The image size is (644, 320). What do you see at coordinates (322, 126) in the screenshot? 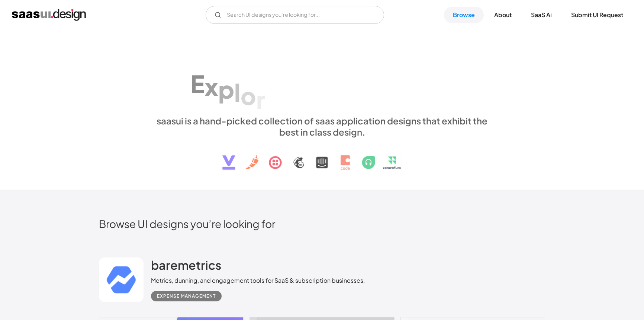
I see `div: saasui is a hand-picked collection of saas application designs that exhibit the best in class des...` at bounding box center [322, 126].